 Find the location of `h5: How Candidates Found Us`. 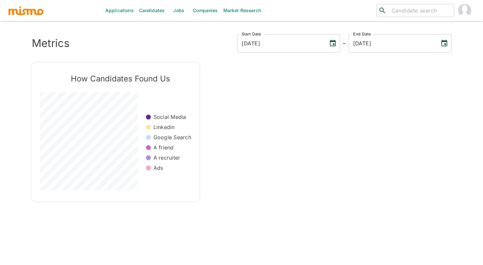

h5: How Candidates Found Us is located at coordinates (121, 79).